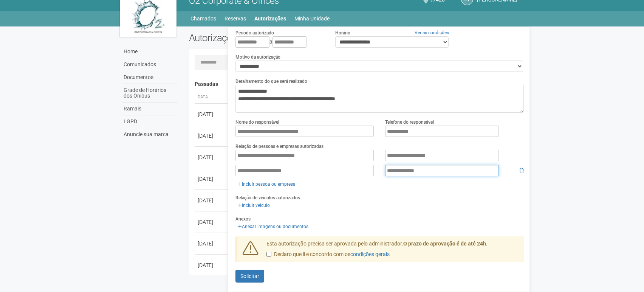  Describe the element at coordinates (150, 134) in the screenshot. I see `a: Anuncie sua marca` at that location.